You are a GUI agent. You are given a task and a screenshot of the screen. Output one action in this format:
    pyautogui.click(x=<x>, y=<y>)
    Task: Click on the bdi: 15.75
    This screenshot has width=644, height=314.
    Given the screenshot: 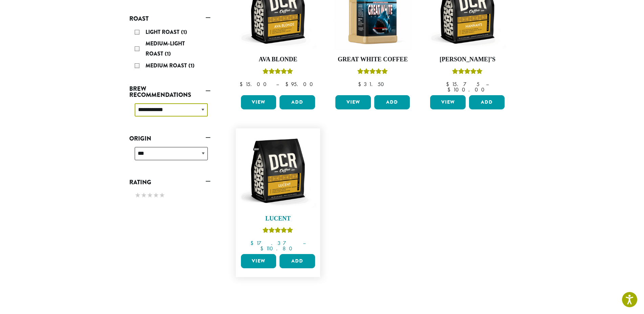 What is the action you would take?
    pyautogui.click(x=462, y=84)
    